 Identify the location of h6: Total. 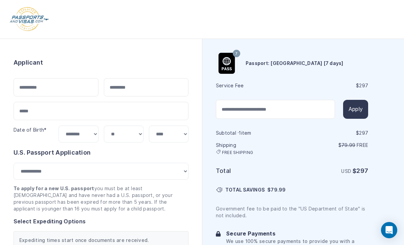
(253, 171).